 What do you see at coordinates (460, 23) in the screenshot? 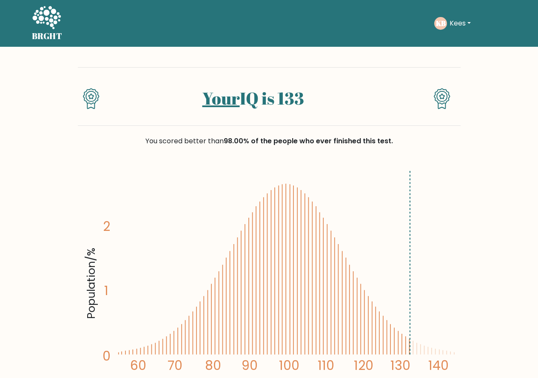
I see `button: Kees` at bounding box center [460, 23].